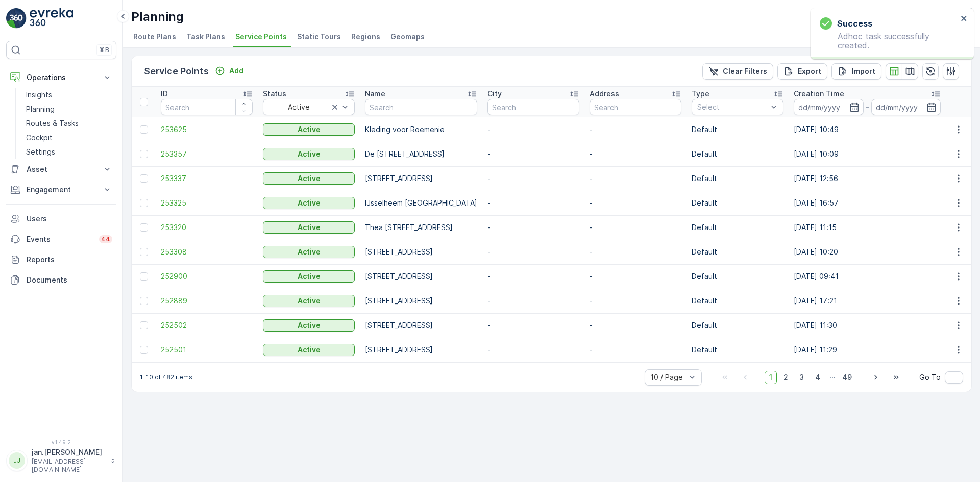 The image size is (980, 482). I want to click on img: logo_light-DOdMpM7g.png, so click(52, 18).